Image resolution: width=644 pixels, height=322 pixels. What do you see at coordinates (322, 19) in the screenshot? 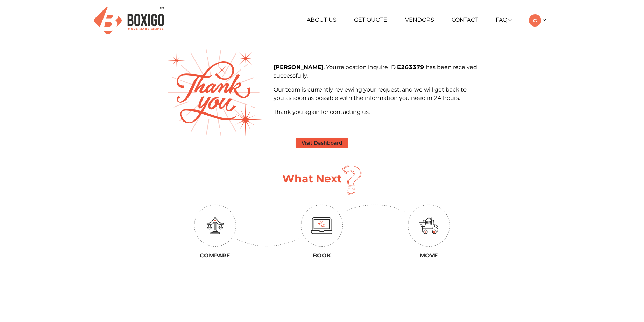
I see `a: About Us` at bounding box center [322, 19].